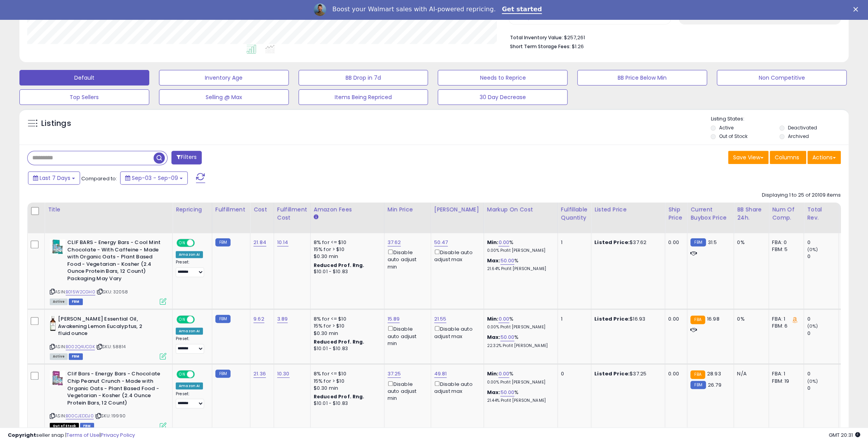 The height and width of the screenshot is (443, 868). Describe the element at coordinates (155, 178) in the screenshot. I see `span: Sep-03 - Sep-09` at that location.